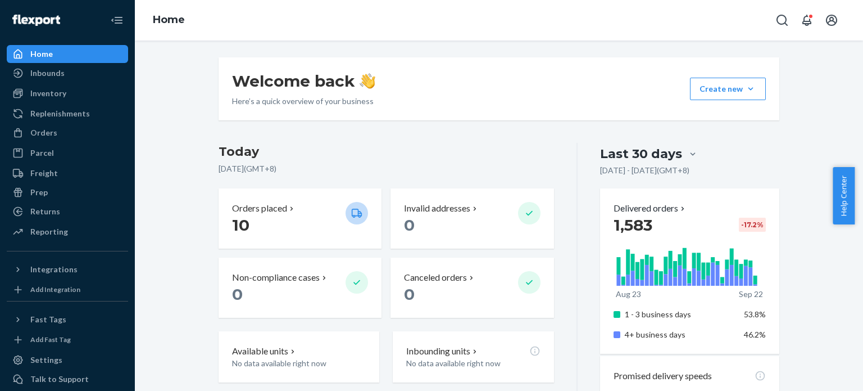  What do you see at coordinates (680, 314) in the screenshot?
I see `p: 1 - 3 business days` at bounding box center [680, 314].